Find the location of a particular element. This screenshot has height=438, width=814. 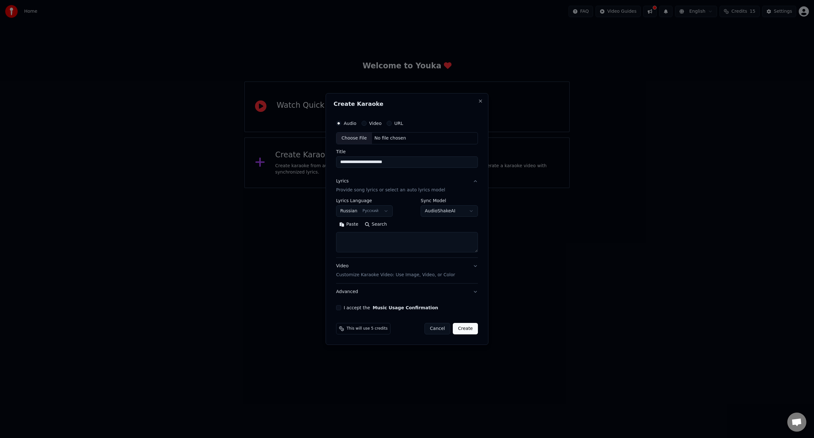

label: Lyrics Language is located at coordinates (364, 201).